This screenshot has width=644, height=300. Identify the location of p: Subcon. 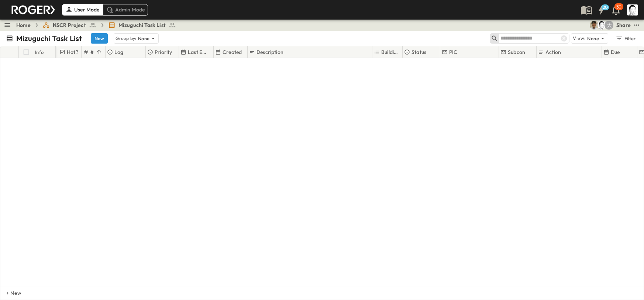
(517, 52).